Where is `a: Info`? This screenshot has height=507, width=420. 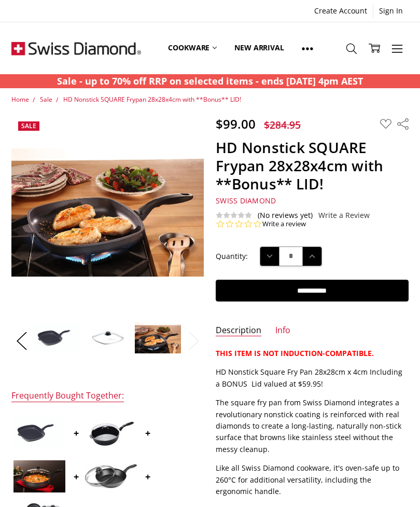
a: Info is located at coordinates (282, 331).